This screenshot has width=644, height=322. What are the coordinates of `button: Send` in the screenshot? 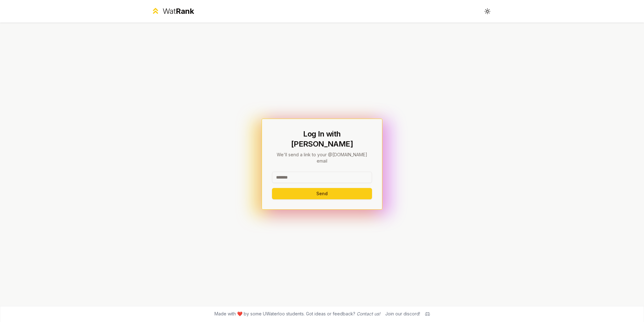 It's located at (322, 194).